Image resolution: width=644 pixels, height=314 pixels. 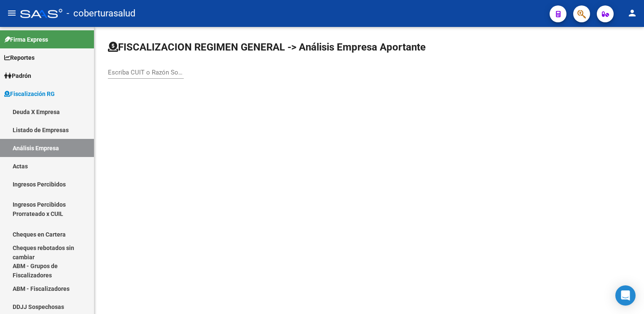 I want to click on div: Open Intercom Messenger, so click(x=625, y=296).